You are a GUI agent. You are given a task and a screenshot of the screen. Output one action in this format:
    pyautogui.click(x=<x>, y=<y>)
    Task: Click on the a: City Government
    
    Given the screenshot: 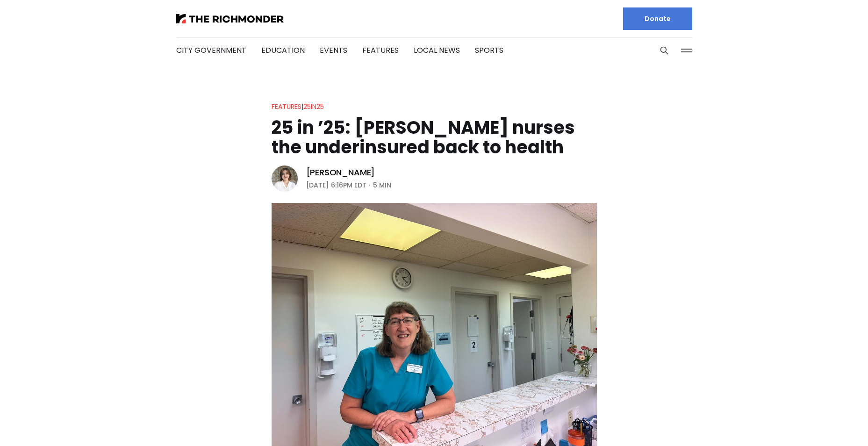 What is the action you would take?
    pyautogui.click(x=211, y=50)
    